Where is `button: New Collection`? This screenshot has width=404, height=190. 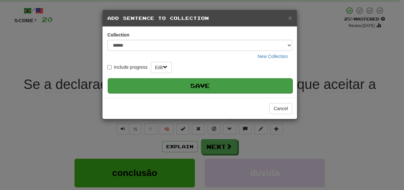
button: New Collection is located at coordinates (272, 56).